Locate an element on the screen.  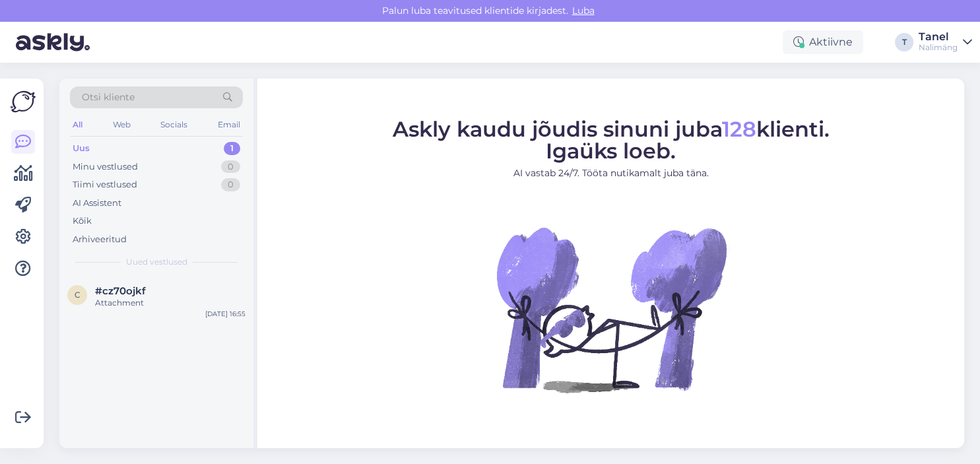
div: Tiimi vestlused is located at coordinates (105, 184).